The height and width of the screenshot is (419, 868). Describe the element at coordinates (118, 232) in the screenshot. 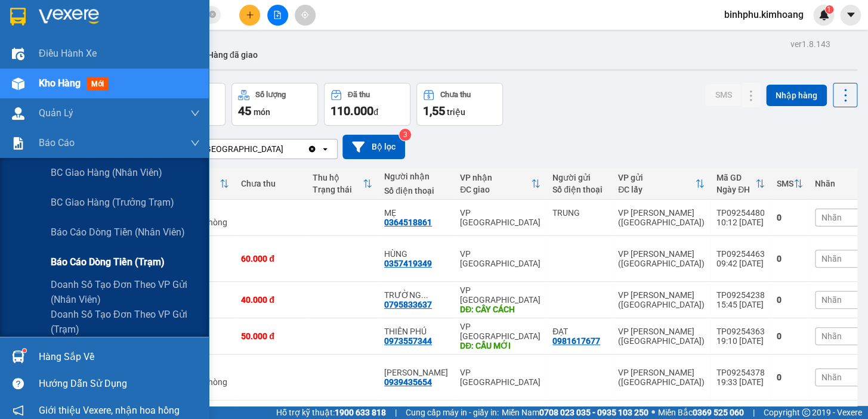

I see `span: Báo cáo dòng tiền (nhân viên)` at that location.